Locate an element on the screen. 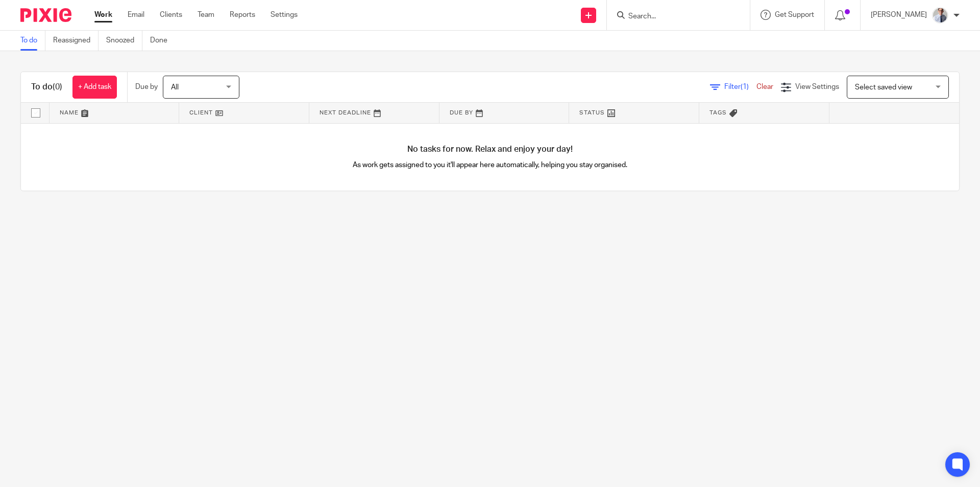 Image resolution: width=980 pixels, height=487 pixels. img: IMG_9924.jpg is located at coordinates (940, 15).